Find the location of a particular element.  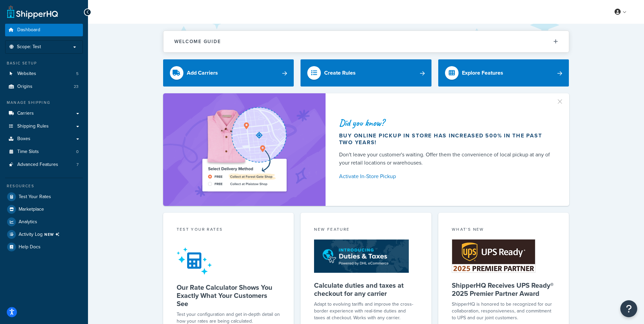

div: Don't leave your customer's waiting. Offer them the convenience of local pickup at any of your re... is located at coordinates (446, 159).